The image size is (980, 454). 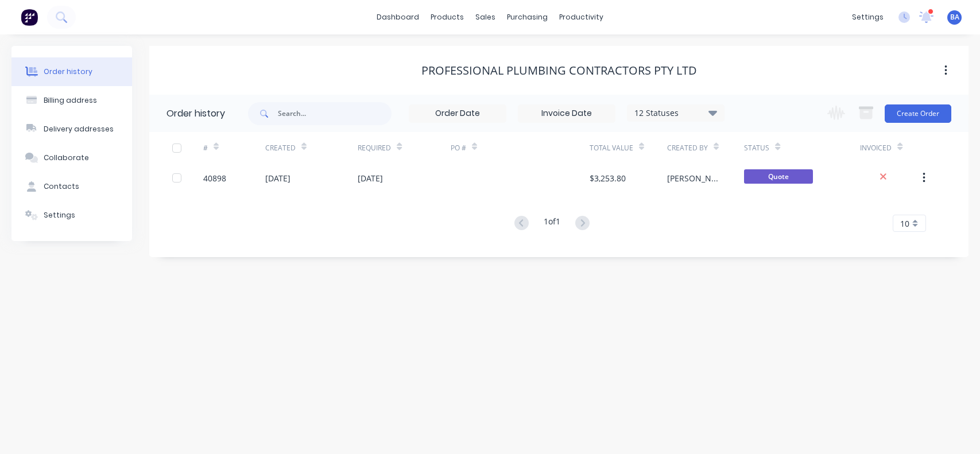 I want to click on div: Delivery addresses, so click(x=79, y=129).